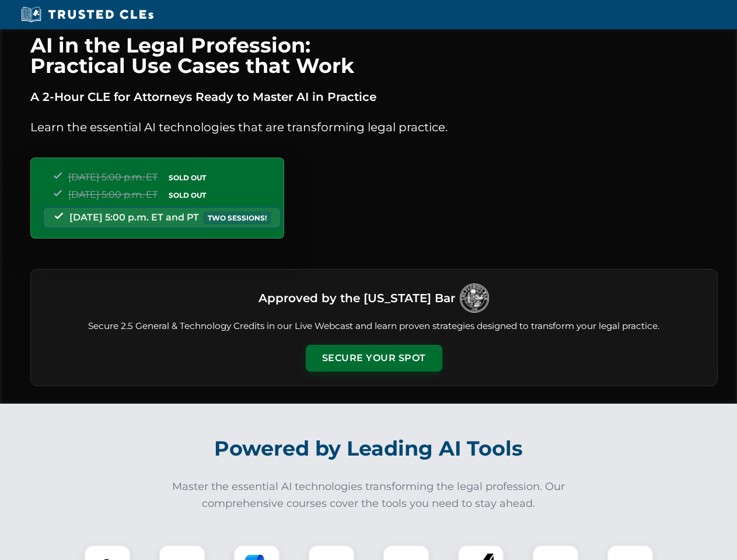 The width and height of the screenshot is (737, 560). What do you see at coordinates (374, 55) in the screenshot?
I see `h1: AI in the Legal Profession: Practical Use Cases that Work` at bounding box center [374, 55].